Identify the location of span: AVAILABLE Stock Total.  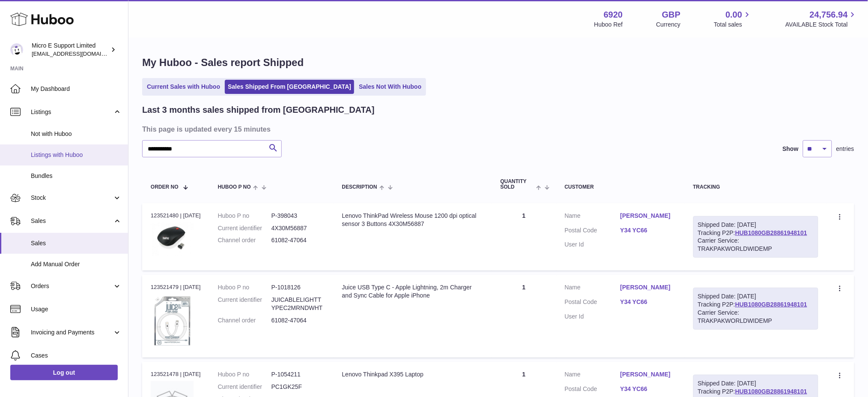
(822, 24).